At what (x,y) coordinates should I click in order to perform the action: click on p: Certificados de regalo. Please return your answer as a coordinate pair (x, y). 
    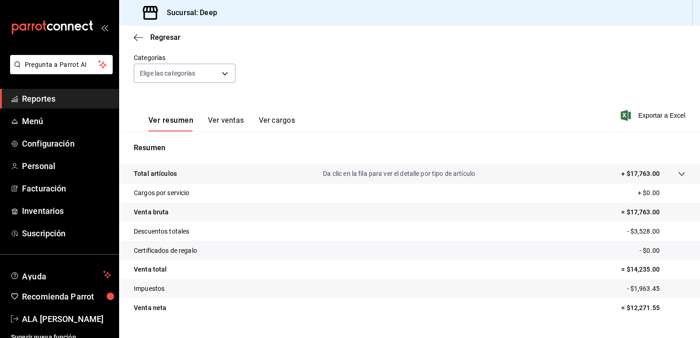
    Looking at the image, I should click on (165, 251).